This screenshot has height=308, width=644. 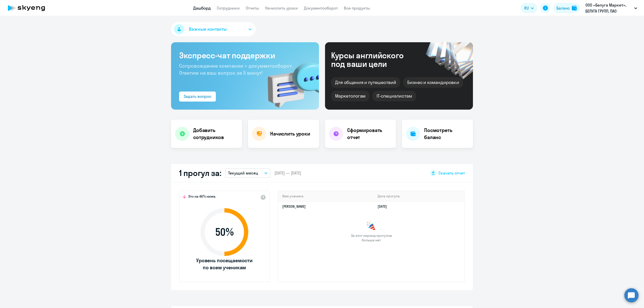 What do you see at coordinates (371, 238) in the screenshot?
I see `span: За этот период прогулов больше нет` at bounding box center [371, 238].